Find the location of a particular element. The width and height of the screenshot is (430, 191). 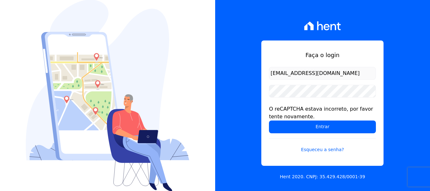

input: Entrar is located at coordinates (322, 127).